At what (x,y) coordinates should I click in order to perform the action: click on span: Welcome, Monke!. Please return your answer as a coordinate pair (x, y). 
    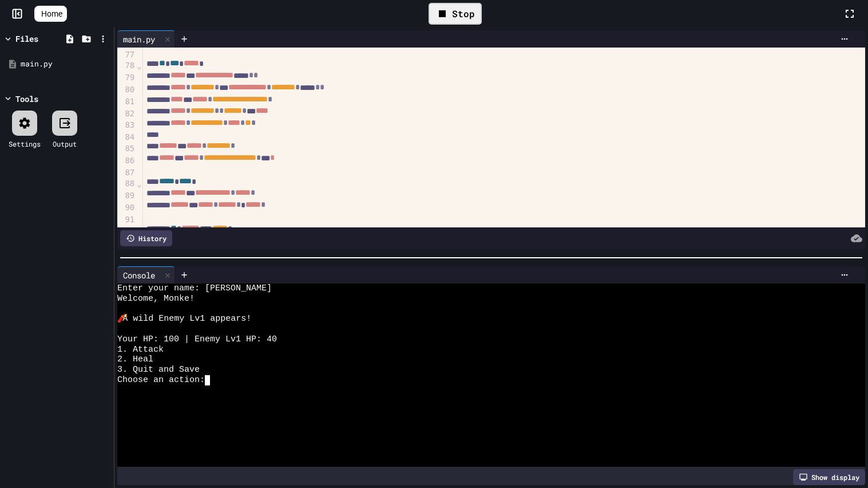
    Looking at the image, I should click on (156, 299).